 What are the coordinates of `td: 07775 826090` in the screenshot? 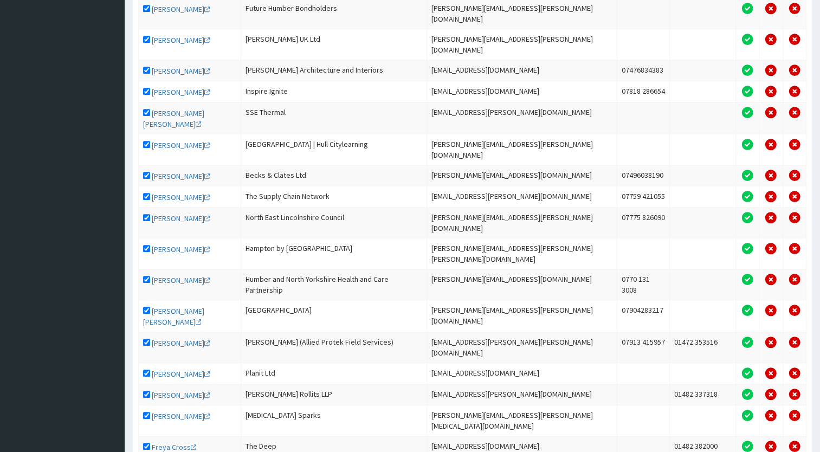 It's located at (643, 222).